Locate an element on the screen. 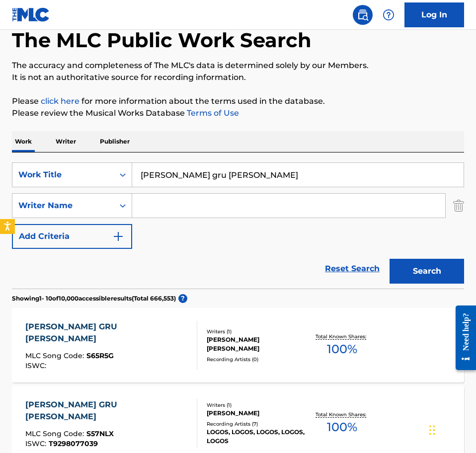  p: Writer is located at coordinates (66, 142).